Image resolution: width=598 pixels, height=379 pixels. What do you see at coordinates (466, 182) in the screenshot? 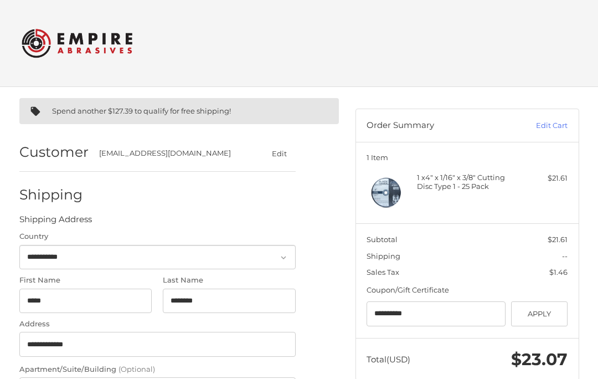
I see `h4: 1 x 4" x 1/16" x 3/8" Cutting Disc Type 1 - 25 Pack` at bounding box center [466, 182].